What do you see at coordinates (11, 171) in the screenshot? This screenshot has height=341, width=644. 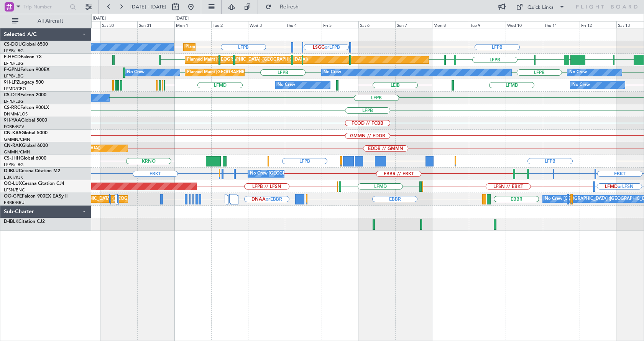 I see `span: D-IBLU` at bounding box center [11, 171].